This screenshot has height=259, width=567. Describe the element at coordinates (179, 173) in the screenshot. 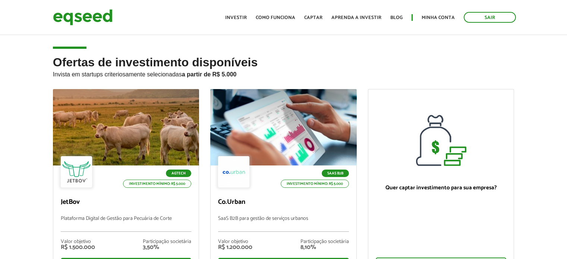

I see `p: Agtech` at that location.